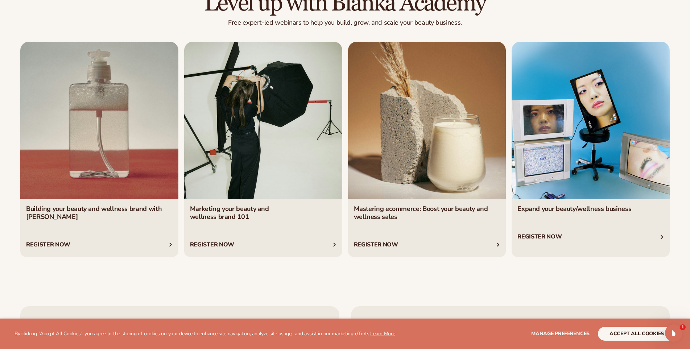 The width and height of the screenshot is (690, 349). What do you see at coordinates (345, 22) in the screenshot?
I see `p: Free expert-led webinars to help you build, grow, and scale your beauty business.` at bounding box center [345, 22].